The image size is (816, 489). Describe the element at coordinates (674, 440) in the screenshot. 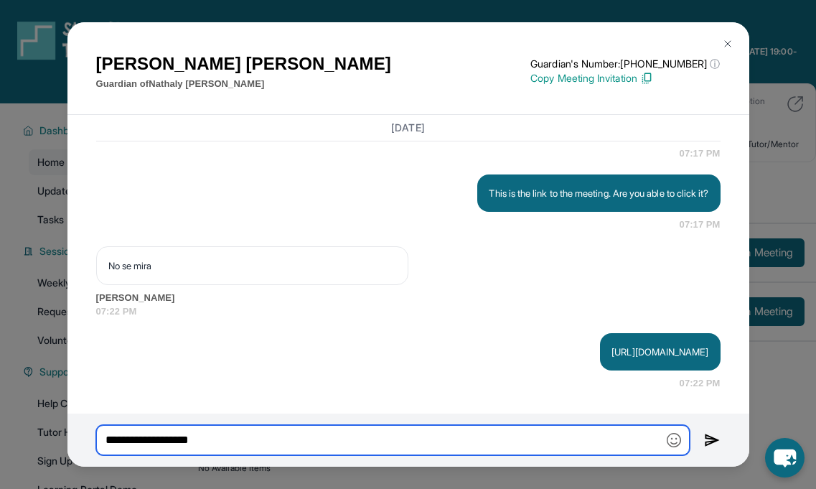

I see `img: Emoji` at that location.